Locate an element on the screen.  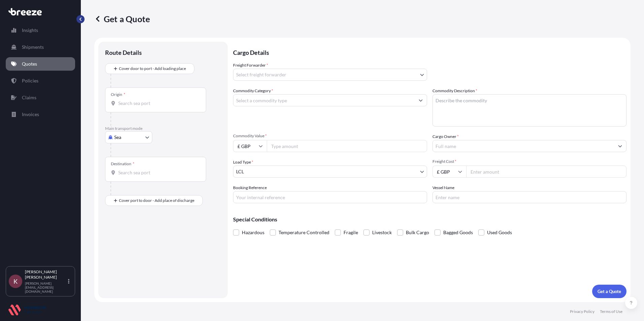
p: Policies is located at coordinates (30, 81).